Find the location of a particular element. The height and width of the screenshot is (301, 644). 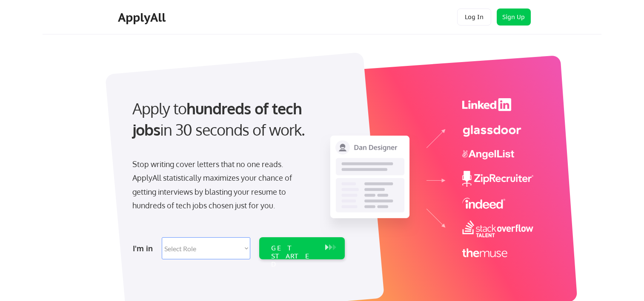

div: Apply to in 30 seconds of work. is located at coordinates (237, 119).